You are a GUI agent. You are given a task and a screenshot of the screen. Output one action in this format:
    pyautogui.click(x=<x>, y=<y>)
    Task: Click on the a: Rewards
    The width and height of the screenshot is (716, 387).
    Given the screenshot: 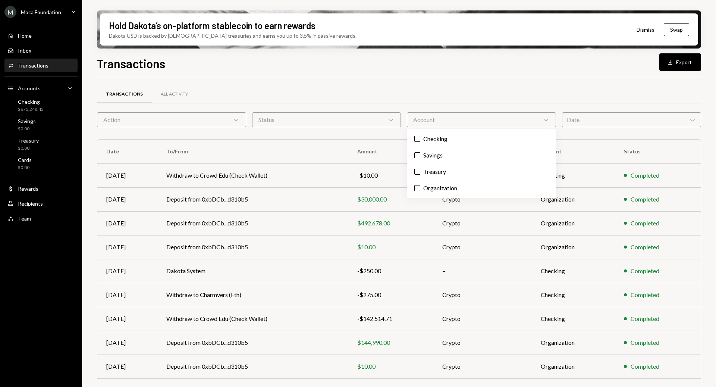 What is the action you would take?
    pyautogui.click(x=41, y=188)
    